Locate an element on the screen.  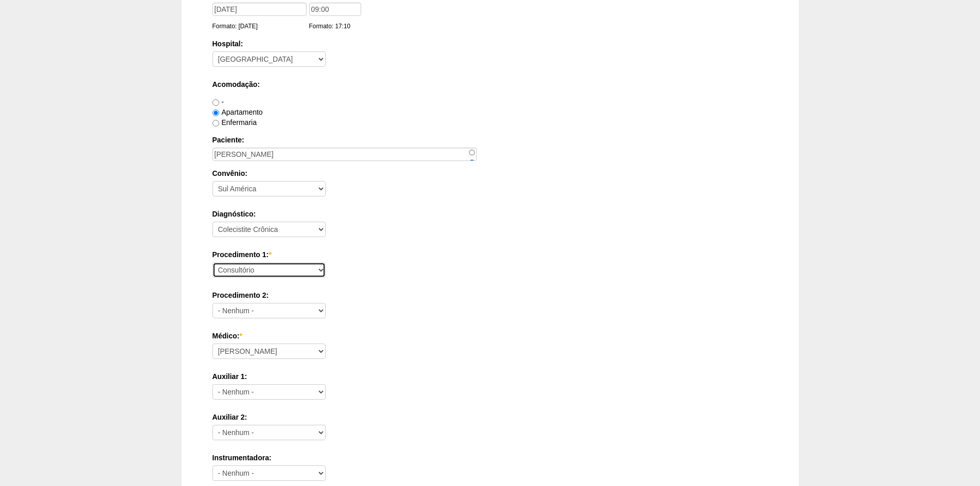
label: Instrumentadora: is located at coordinates (490, 458).